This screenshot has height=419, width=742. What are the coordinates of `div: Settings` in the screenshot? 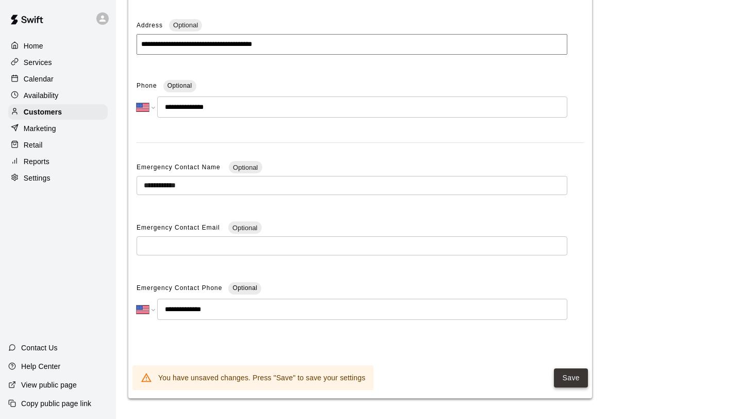 It's located at (58, 178).